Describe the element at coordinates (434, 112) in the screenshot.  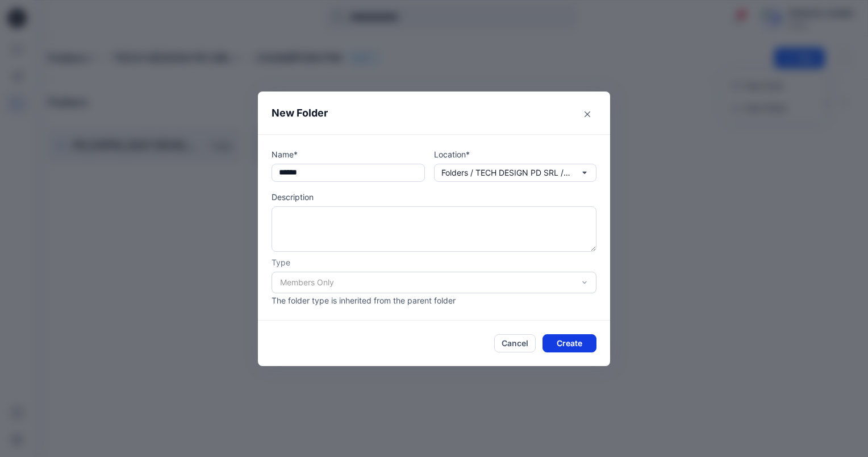
I see `header: New Folder` at that location.